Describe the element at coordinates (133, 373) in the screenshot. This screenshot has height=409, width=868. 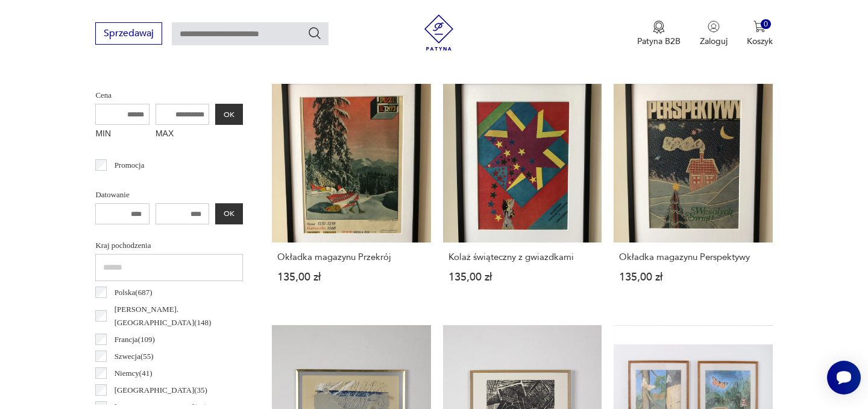
I see `p: Niemcy ( 41 )` at that location.